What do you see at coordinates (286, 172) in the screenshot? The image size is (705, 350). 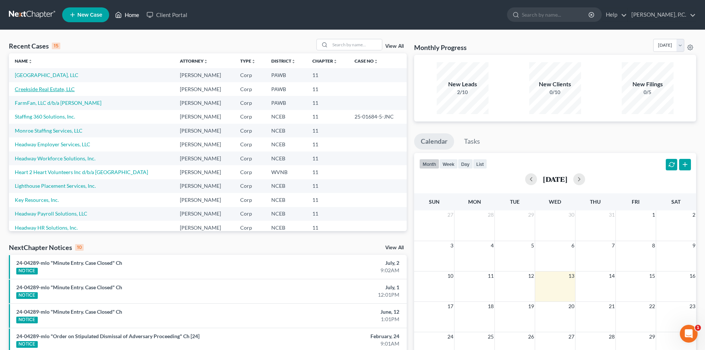 I see `td: WVNB` at bounding box center [286, 172].